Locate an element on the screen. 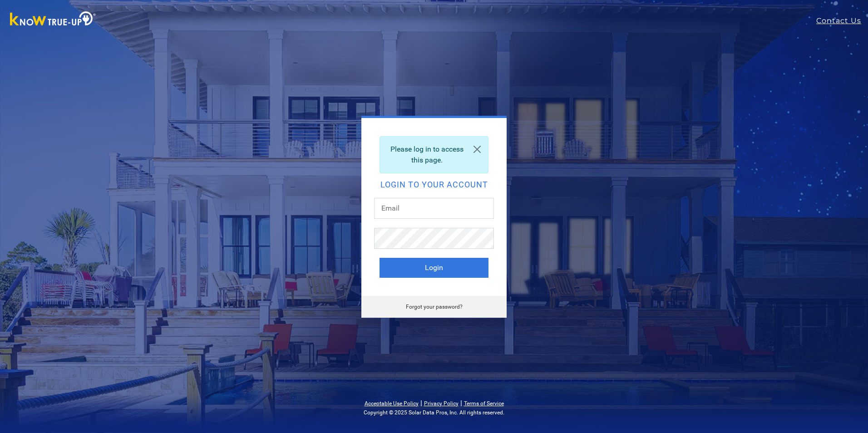  a: Acceptable Use Policy is located at coordinates (391, 404).